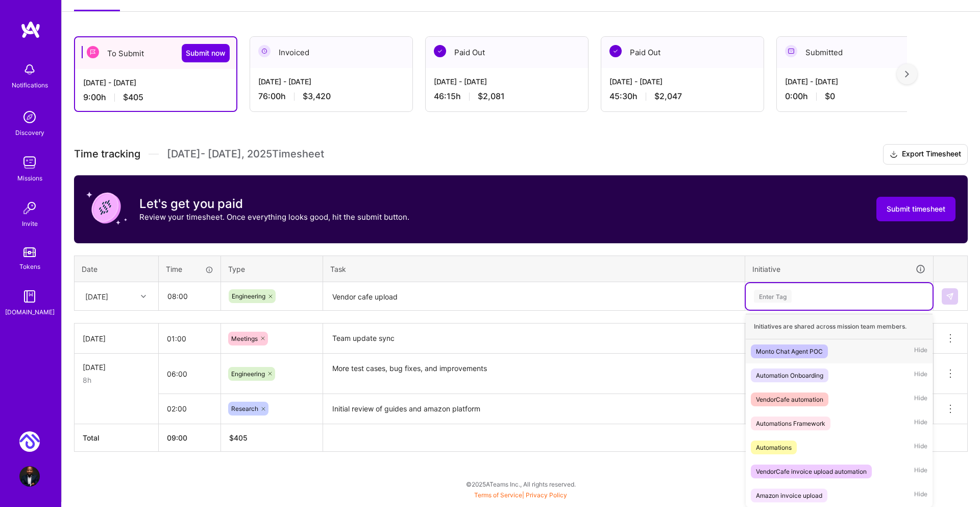  Describe the element at coordinates (117, 380) in the screenshot. I see `div: 8h` at that location.